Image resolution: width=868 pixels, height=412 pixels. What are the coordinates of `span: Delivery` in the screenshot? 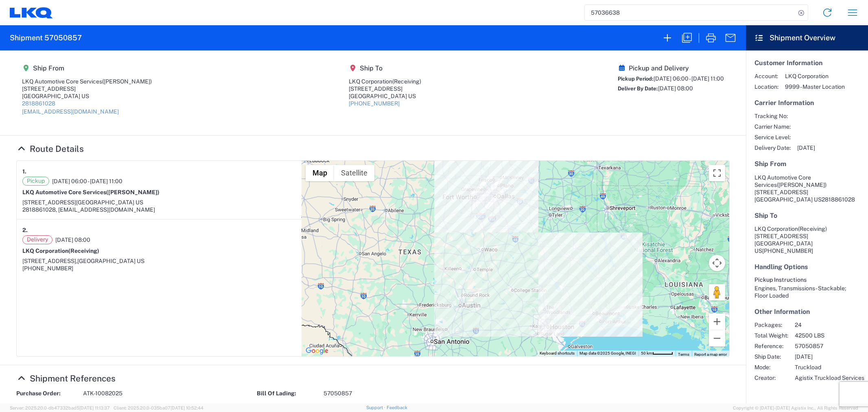 It's located at (38, 240).